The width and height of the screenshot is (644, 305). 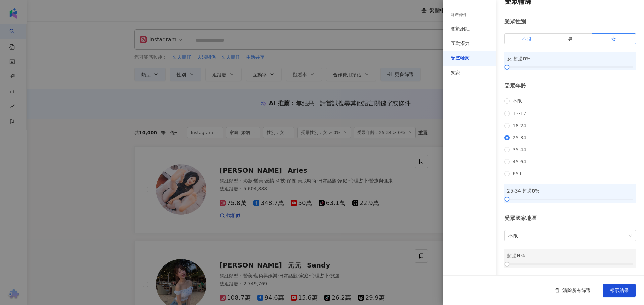 What do you see at coordinates (455, 73) in the screenshot?
I see `div: 獨家` at bounding box center [455, 73].